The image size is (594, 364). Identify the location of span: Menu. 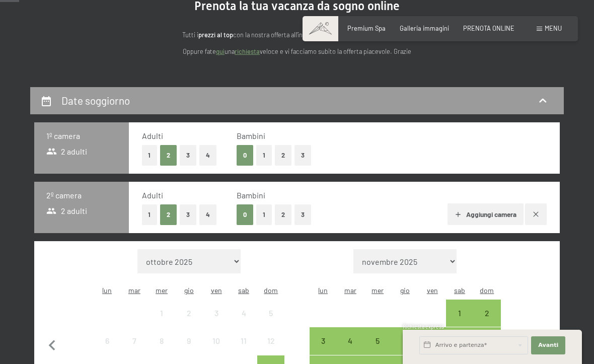
(553, 28).